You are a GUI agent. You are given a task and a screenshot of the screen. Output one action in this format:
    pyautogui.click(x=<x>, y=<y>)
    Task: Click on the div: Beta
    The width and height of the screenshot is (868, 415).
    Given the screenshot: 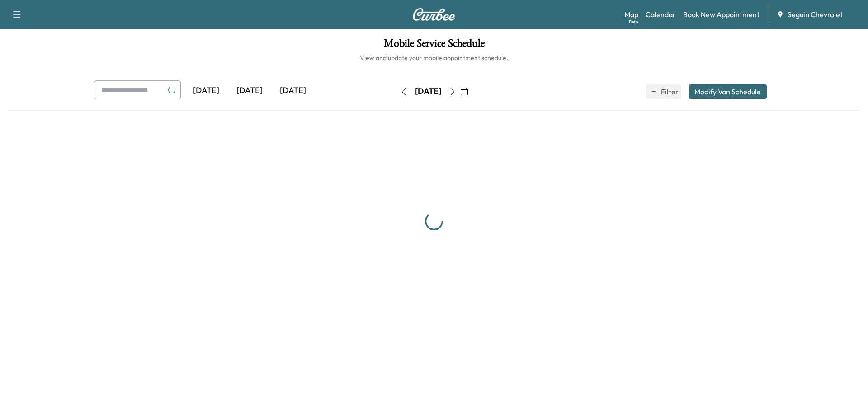 What is the action you would take?
    pyautogui.click(x=633, y=21)
    